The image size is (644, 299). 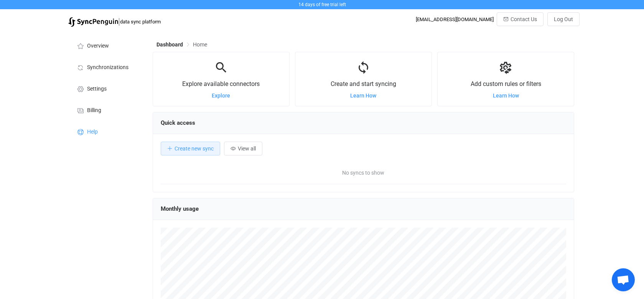 I want to click on button: Contact Us, so click(x=520, y=19).